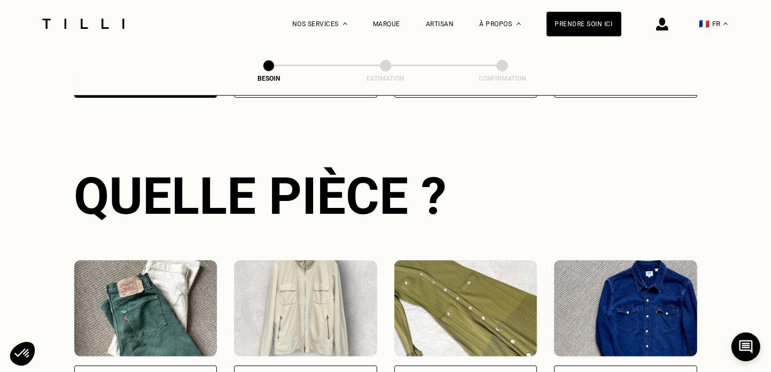  What do you see at coordinates (386, 79) in the screenshot?
I see `div: Estimation` at bounding box center [386, 79].